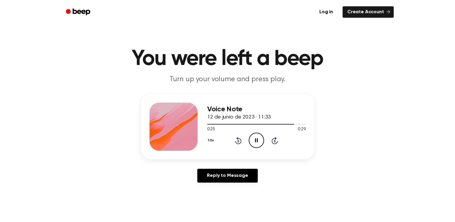 This screenshot has width=455, height=222. Describe the element at coordinates (212, 140) in the screenshot. I see `button: 1.0x` at that location.